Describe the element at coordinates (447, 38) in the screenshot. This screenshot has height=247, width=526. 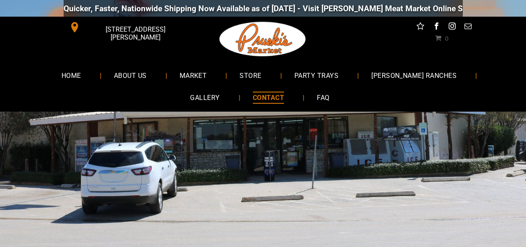
I see `span: 0` at that location.